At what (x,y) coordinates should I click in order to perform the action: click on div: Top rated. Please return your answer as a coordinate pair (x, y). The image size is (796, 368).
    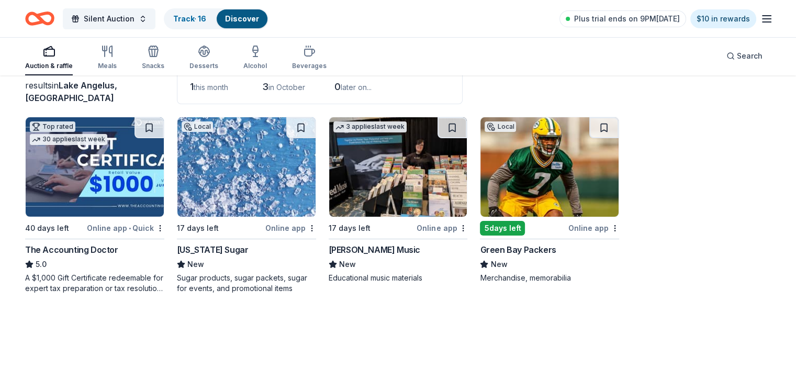
    Looking at the image, I should click on (52, 127).